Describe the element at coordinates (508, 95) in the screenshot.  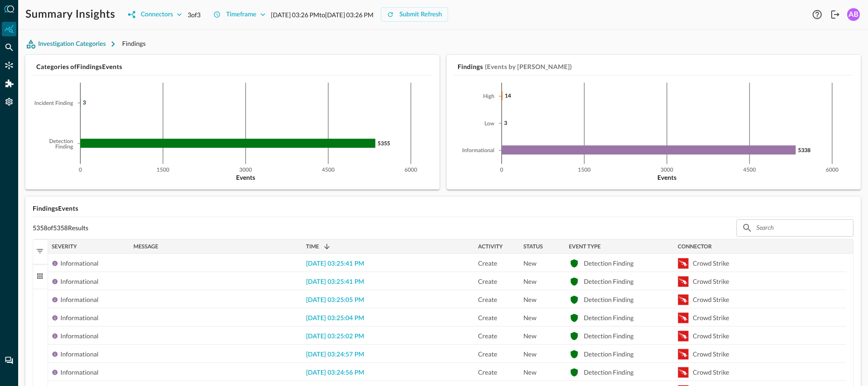
I see `tspan: 14` at that location.